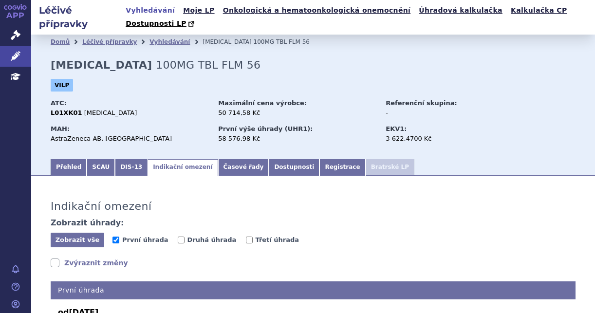 The image size is (595, 313). What do you see at coordinates (262, 103) in the screenshot?
I see `strong: Maximální cena výrobce:` at bounding box center [262, 103].